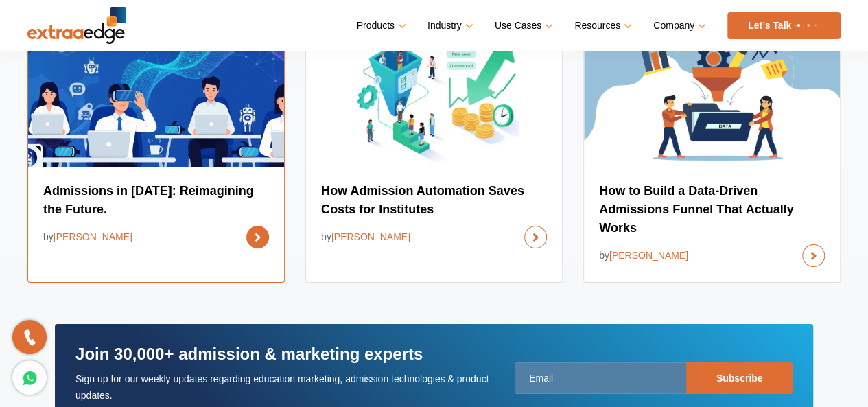  Describe the element at coordinates (449, 25) in the screenshot. I see `a: Industry` at that location.